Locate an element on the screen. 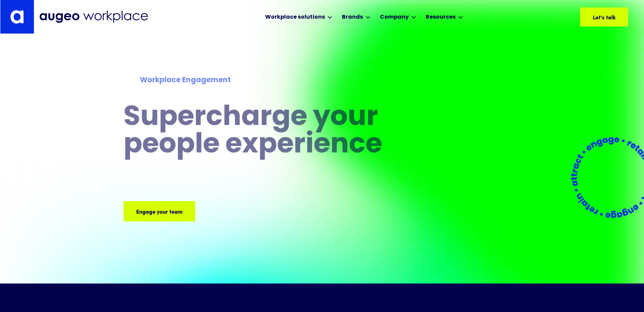  img: Augeo Workplace business unit full logo in mignight blue. is located at coordinates (94, 16).